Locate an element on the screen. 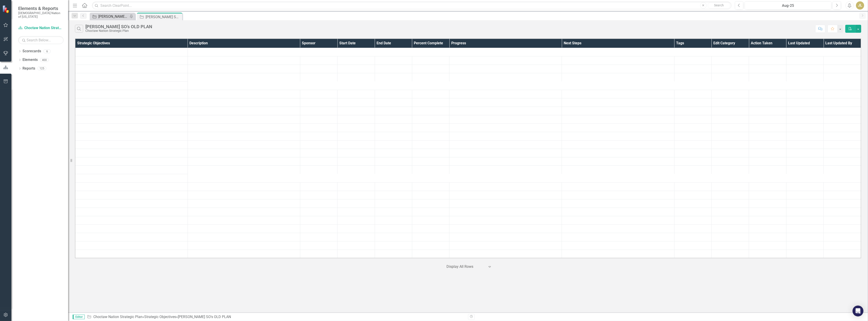  div: 400 is located at coordinates (44, 60).